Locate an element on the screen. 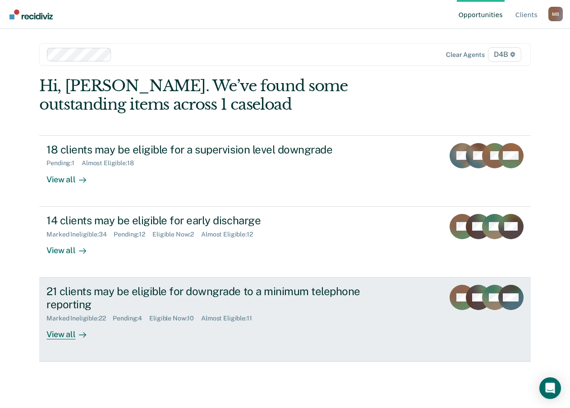 The image size is (570, 408). div: Marked Ineligible : 22 is located at coordinates (79, 318).